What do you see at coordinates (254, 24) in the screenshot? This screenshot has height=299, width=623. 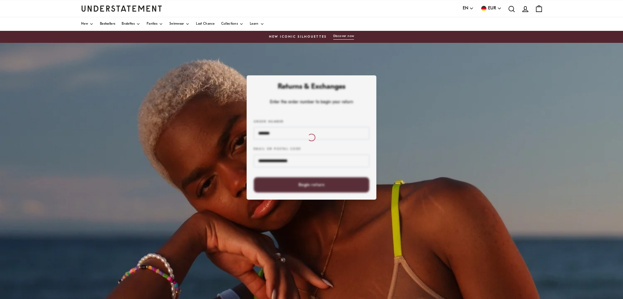 I see `span: Learn` at bounding box center [254, 24].